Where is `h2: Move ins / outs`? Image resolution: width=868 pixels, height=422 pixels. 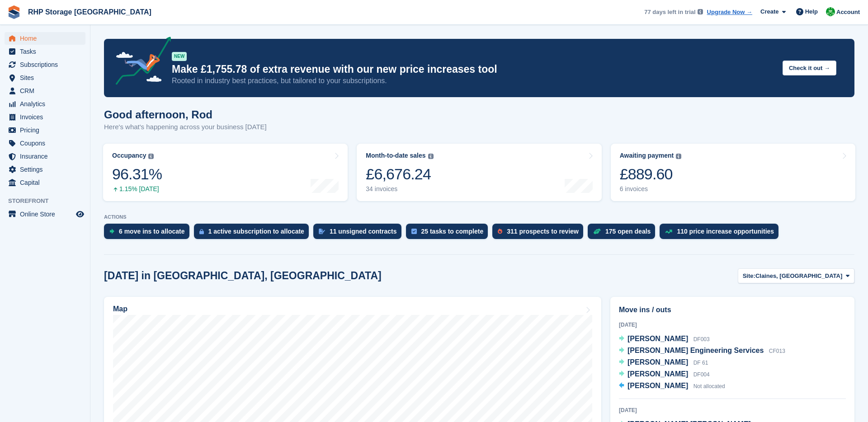 h2: Move ins / outs is located at coordinates (733, 310).